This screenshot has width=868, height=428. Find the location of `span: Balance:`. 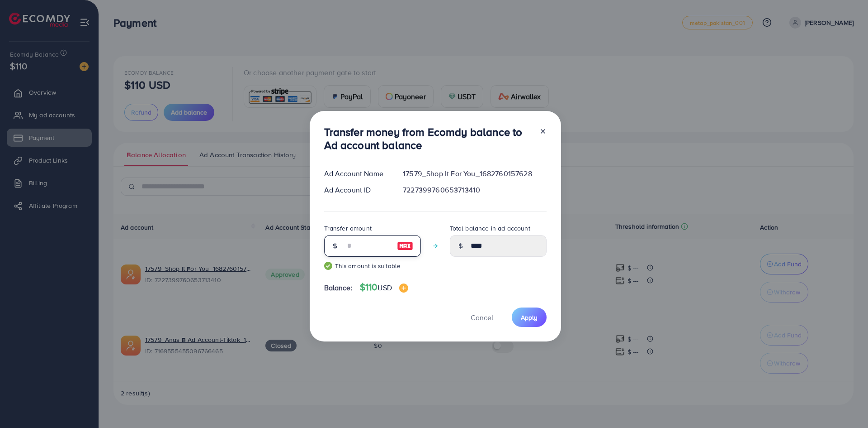

span: Balance: is located at coordinates (338, 287).